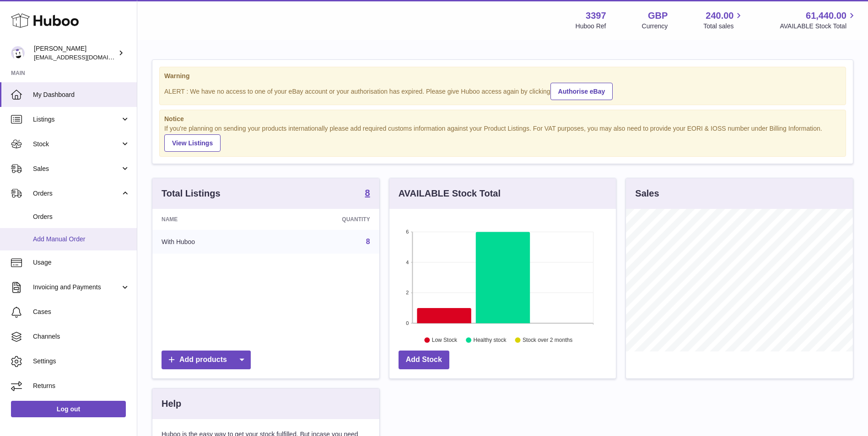 Image resolution: width=868 pixels, height=436 pixels. I want to click on span: Sales, so click(76, 169).